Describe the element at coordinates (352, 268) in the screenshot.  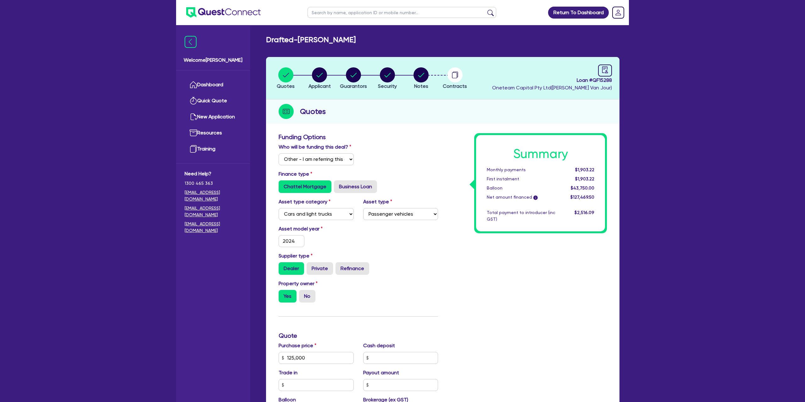
I see `label: Refinance` at that location.